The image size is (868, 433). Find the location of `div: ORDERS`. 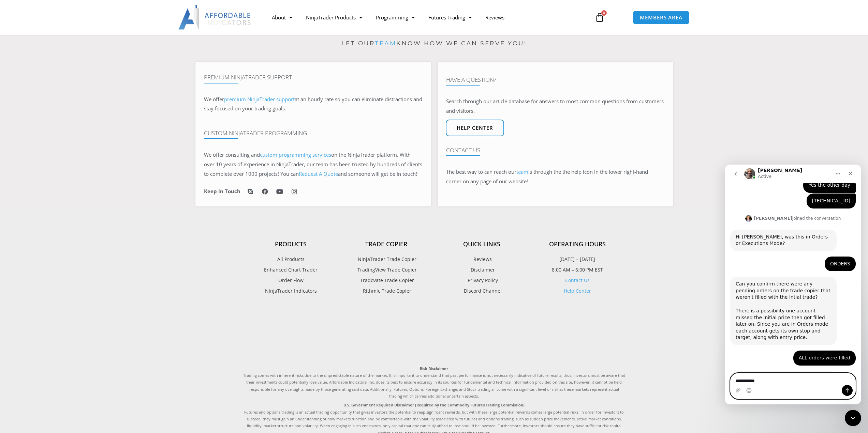

div: ORDERS is located at coordinates (115, 100).